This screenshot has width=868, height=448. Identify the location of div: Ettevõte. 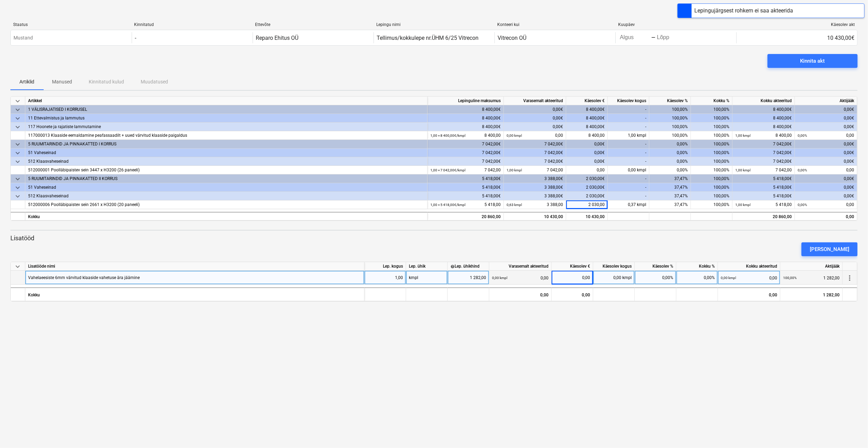
(313, 25).